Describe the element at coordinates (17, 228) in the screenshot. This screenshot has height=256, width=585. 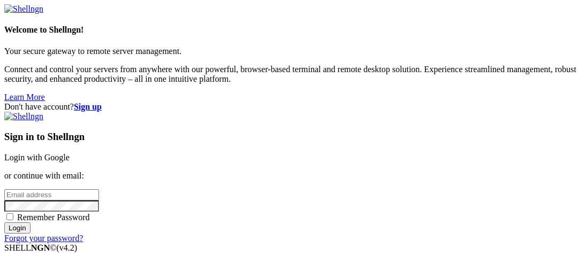
I see `input: Login` at that location.